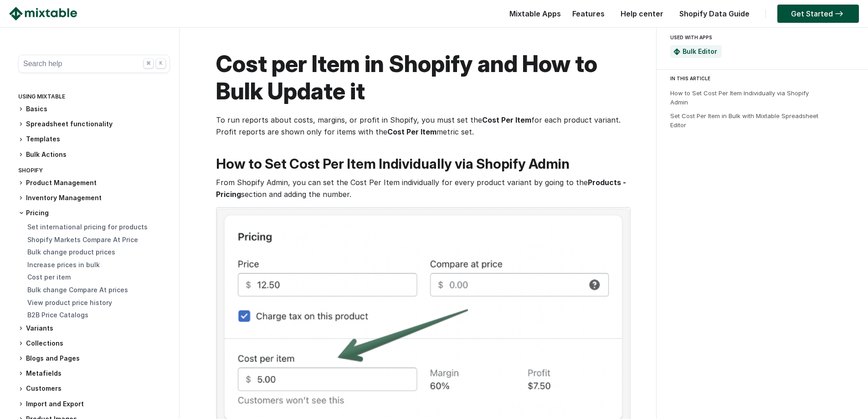 The width and height of the screenshot is (868, 419). I want to click on a: Features, so click(588, 14).